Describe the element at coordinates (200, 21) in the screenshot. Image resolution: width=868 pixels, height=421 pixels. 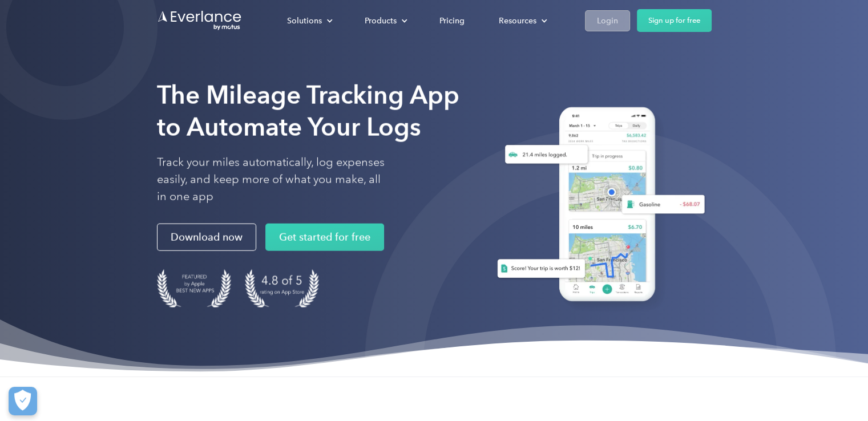
I see `a: Go to homepage` at that location.